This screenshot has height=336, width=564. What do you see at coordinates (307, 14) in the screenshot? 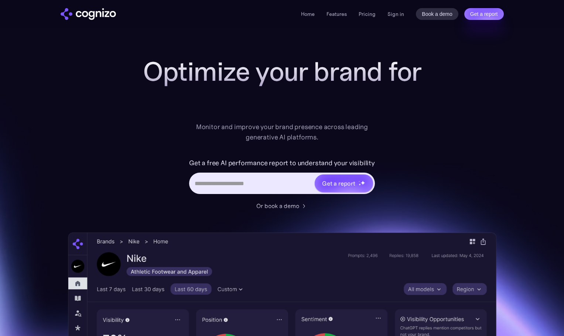
I see `a: Home` at bounding box center [307, 14].